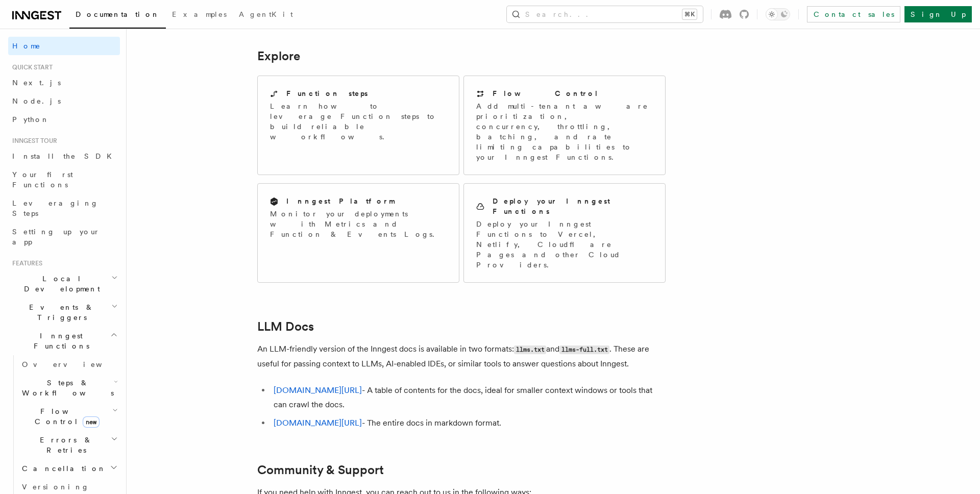 This screenshot has height=494, width=980. I want to click on a: Documentation, so click(117, 16).